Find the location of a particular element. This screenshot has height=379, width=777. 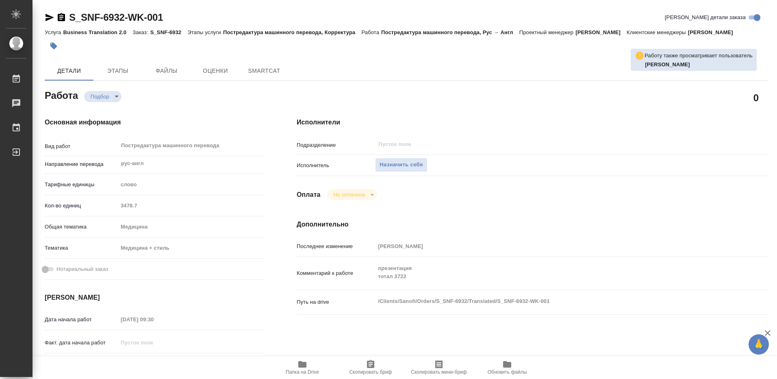

p: Подразделение is located at coordinates (336, 145).